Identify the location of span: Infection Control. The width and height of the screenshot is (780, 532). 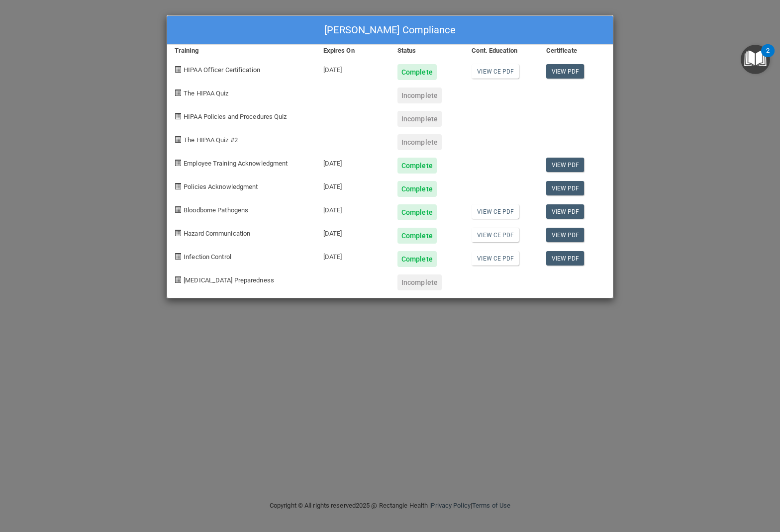
(208, 257).